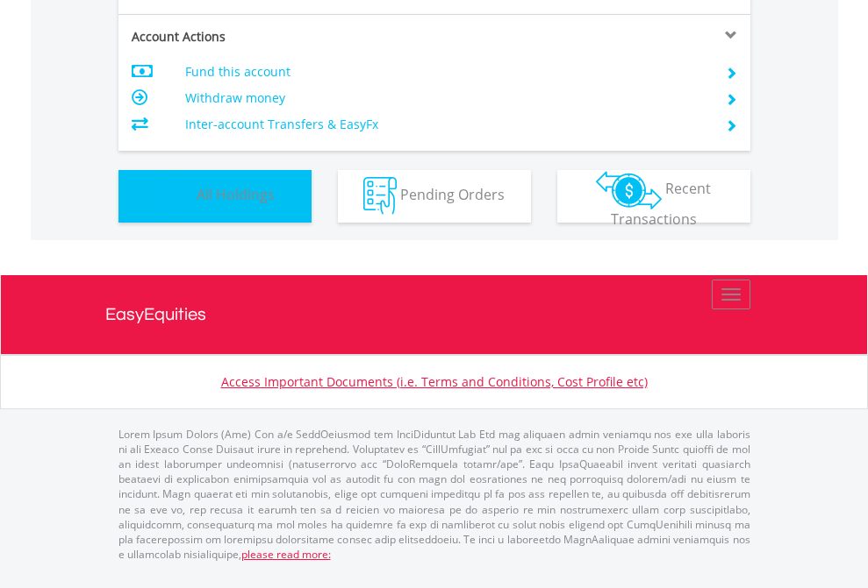 This screenshot has height=588, width=868. What do you see at coordinates (444, 72) in the screenshot?
I see `td: Fund this account` at bounding box center [444, 72].